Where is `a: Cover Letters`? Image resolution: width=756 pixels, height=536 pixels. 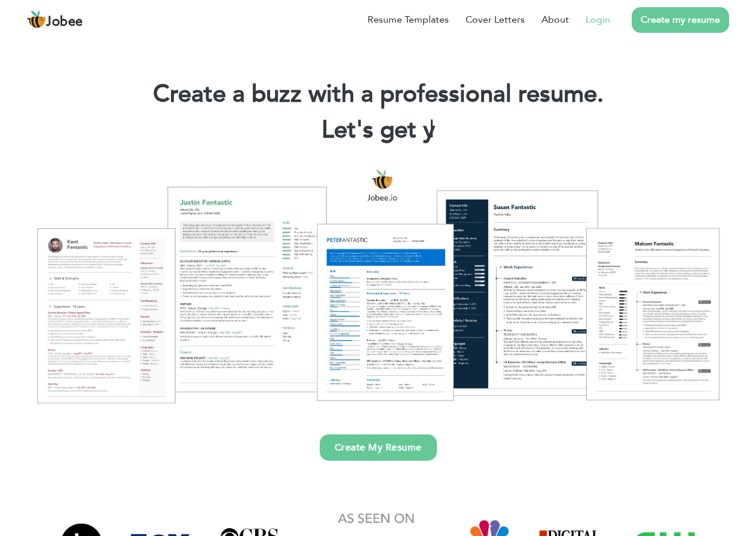
a: Cover Letters is located at coordinates (495, 20).